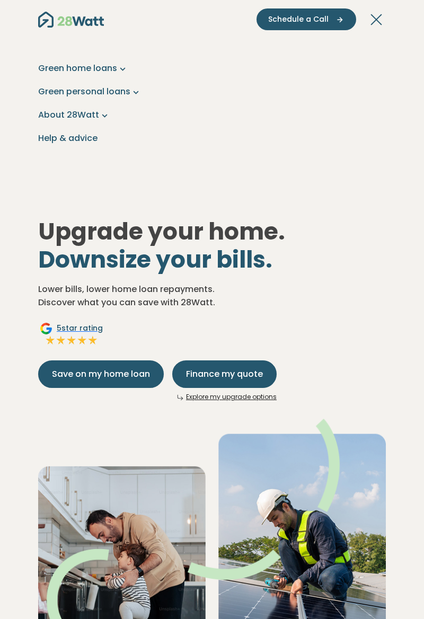 The width and height of the screenshot is (424, 619). What do you see at coordinates (212, 68) in the screenshot?
I see `a: Green home loans` at bounding box center [212, 68].